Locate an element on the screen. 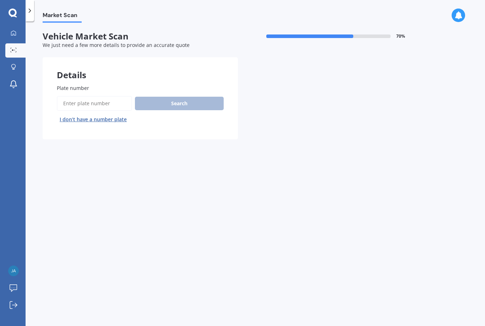 The width and height of the screenshot is (485, 326). img: 56efd57a1d5c9bdd4ac57c8d49c8e325 is located at coordinates (13, 271).